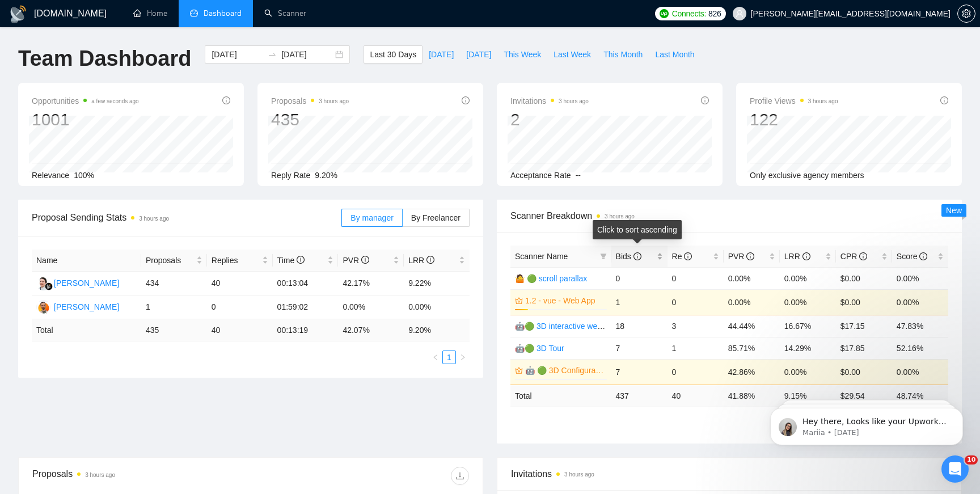 The image size is (980, 494). What do you see at coordinates (971, 460) in the screenshot?
I see `span: 10` at bounding box center [971, 460].